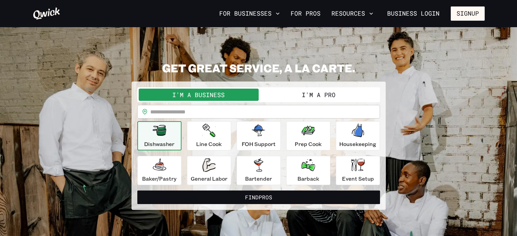 The width and height of the screenshot is (517, 236). What do you see at coordinates (413, 14) in the screenshot?
I see `a: Business Login` at bounding box center [413, 14].